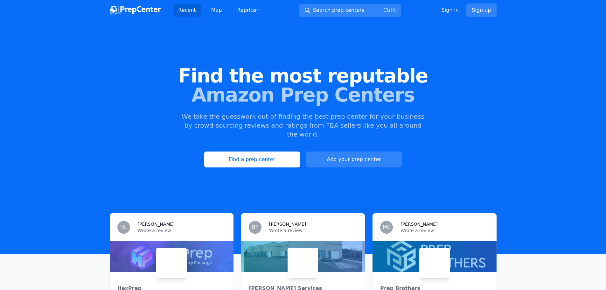 This screenshot has height=290, width=606. Describe the element at coordinates (338, 10) in the screenshot. I see `span: Search prep centers` at that location.